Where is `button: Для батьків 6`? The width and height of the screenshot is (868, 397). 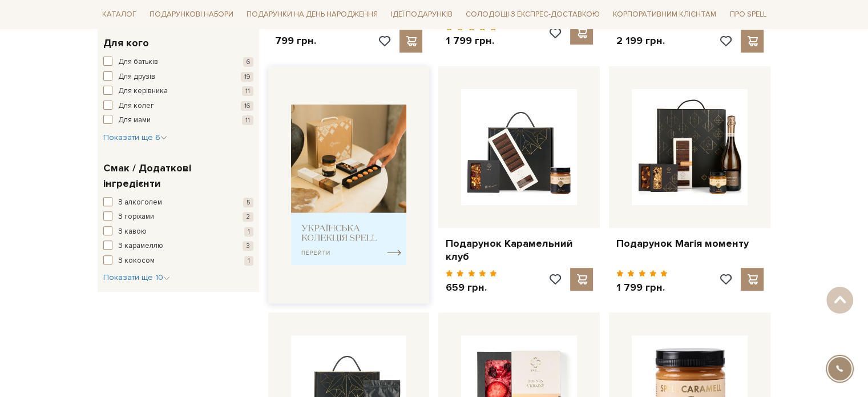
button: Для батьків 6 is located at coordinates (178, 62).